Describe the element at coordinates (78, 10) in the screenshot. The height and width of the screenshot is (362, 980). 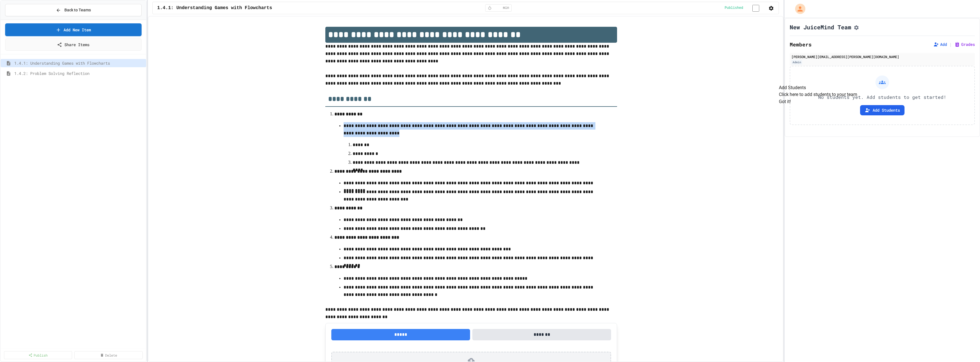
I see `span: Back to Teams` at that location.